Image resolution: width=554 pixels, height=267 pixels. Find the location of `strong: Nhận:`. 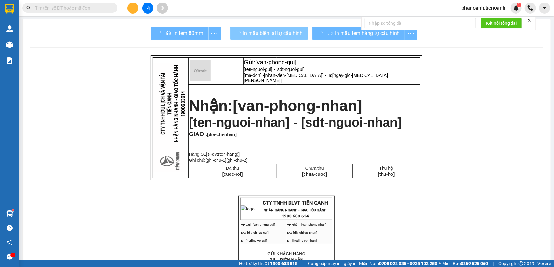

strong: Nhận: is located at coordinates (276, 105).